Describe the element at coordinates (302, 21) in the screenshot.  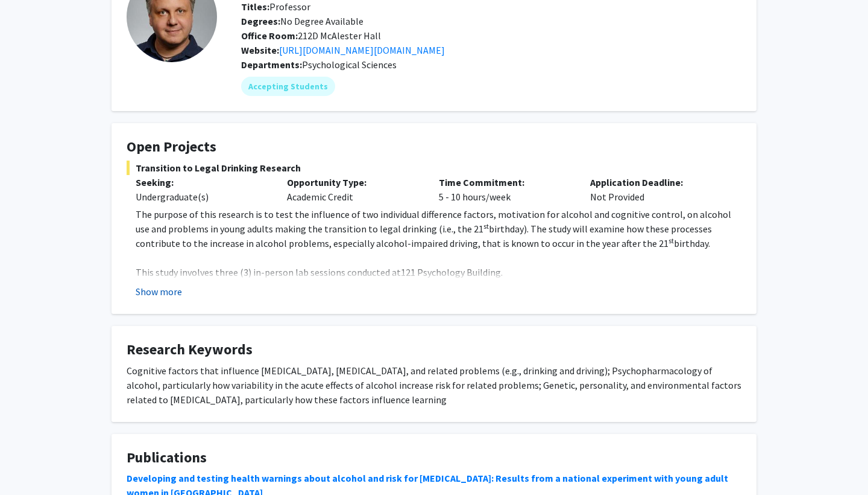
I see `span: No Degree Available` at that location.